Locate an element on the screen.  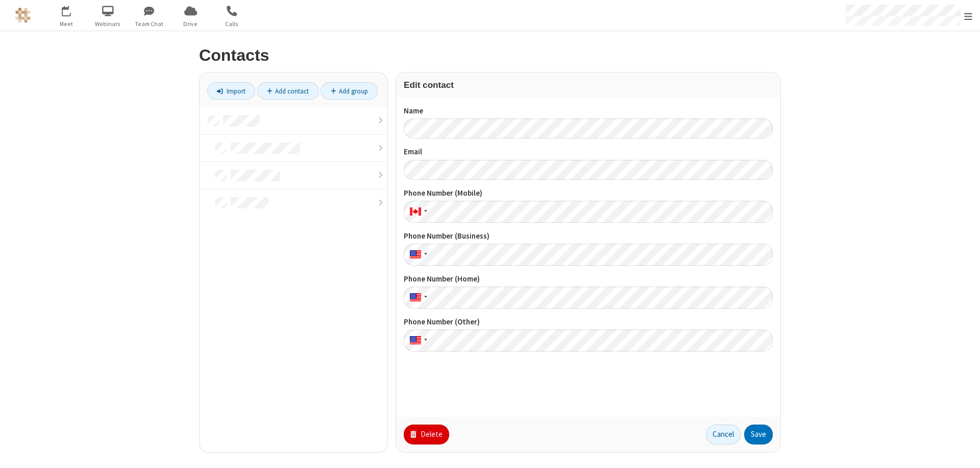
label: Phone Number (Mobile) is located at coordinates (588, 193).